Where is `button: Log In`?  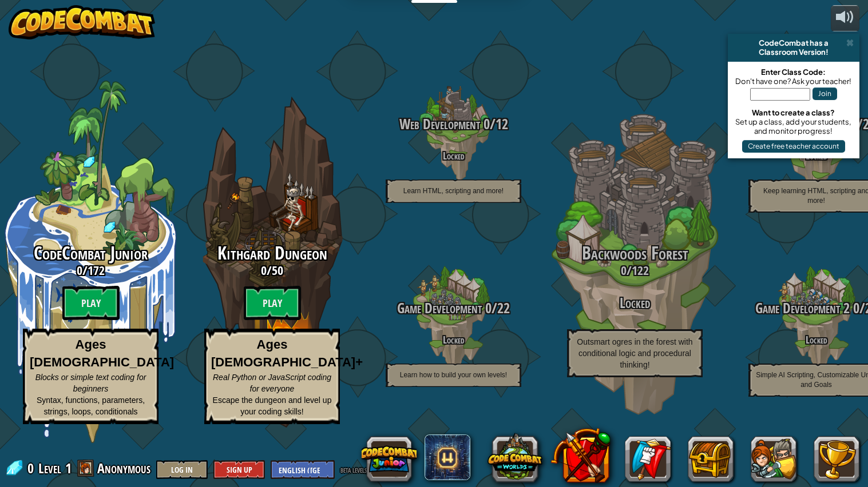 button: Log In is located at coordinates (182, 469).